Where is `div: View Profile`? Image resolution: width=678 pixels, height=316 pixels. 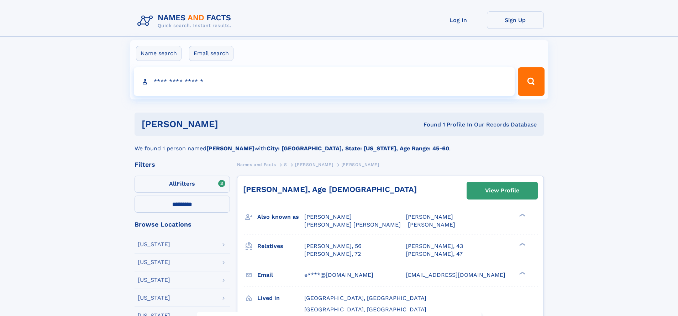
div: View Profile is located at coordinates (502, 190).